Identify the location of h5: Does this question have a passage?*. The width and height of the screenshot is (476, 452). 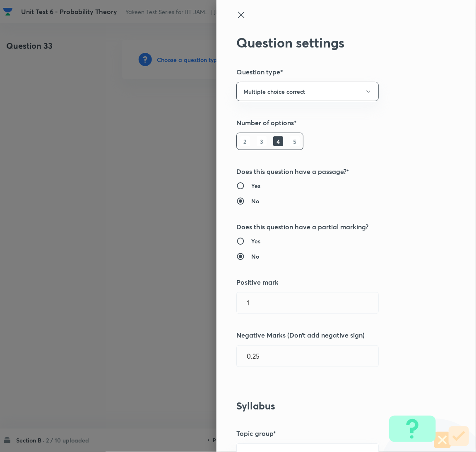
(332, 171).